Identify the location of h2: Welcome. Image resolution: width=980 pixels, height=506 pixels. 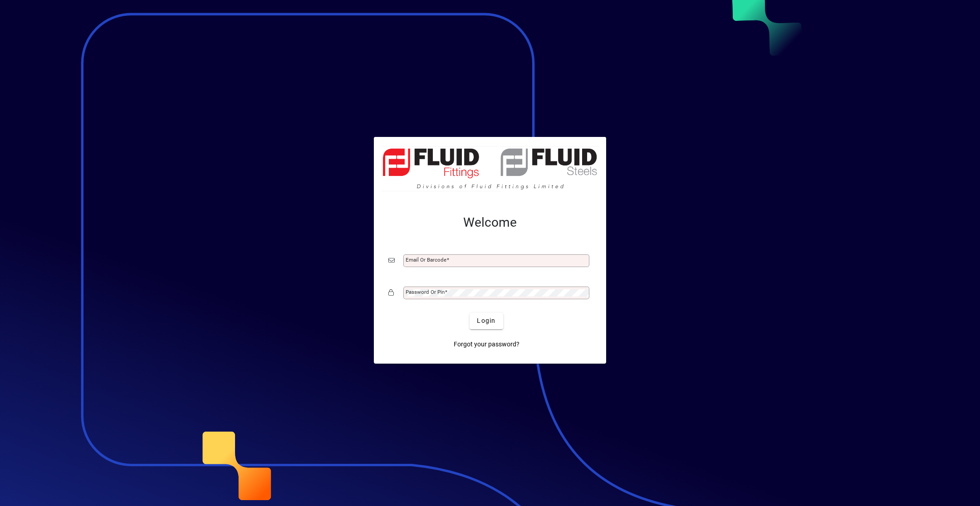
(490, 223).